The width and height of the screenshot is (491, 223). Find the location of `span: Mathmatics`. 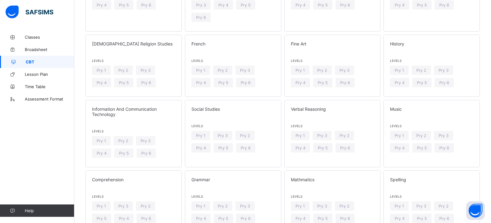

span: Mathmatics is located at coordinates (332, 180).